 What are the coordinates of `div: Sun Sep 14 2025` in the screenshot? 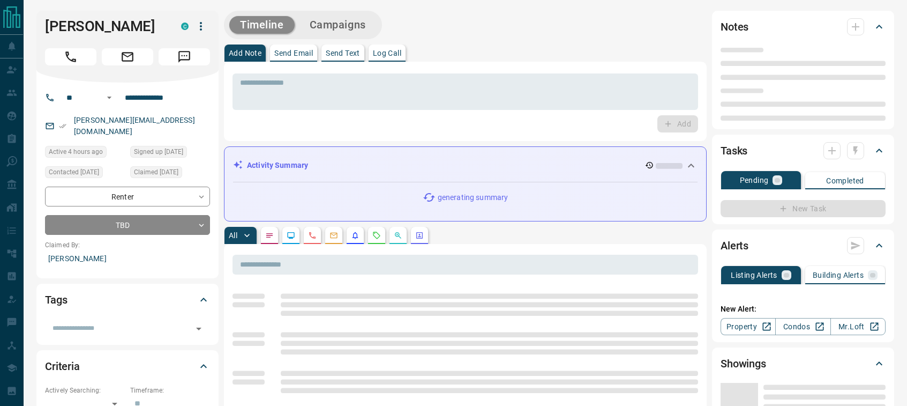 It's located at (85, 153).